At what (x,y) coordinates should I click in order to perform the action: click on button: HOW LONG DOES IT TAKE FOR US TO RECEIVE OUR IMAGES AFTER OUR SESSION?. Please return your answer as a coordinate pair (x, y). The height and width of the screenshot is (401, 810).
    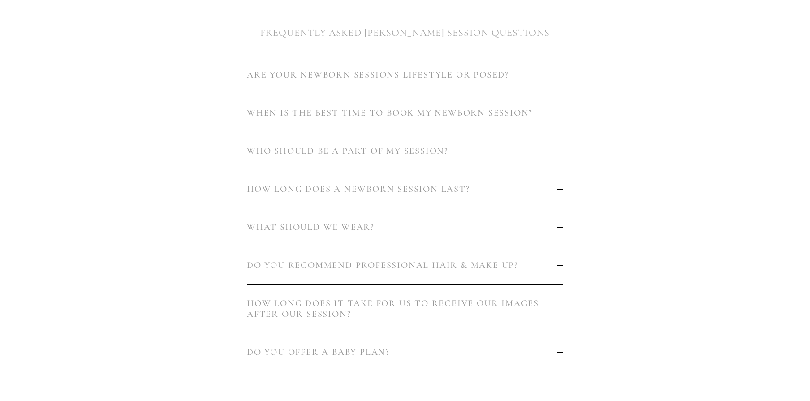
    Looking at the image, I should click on (405, 309).